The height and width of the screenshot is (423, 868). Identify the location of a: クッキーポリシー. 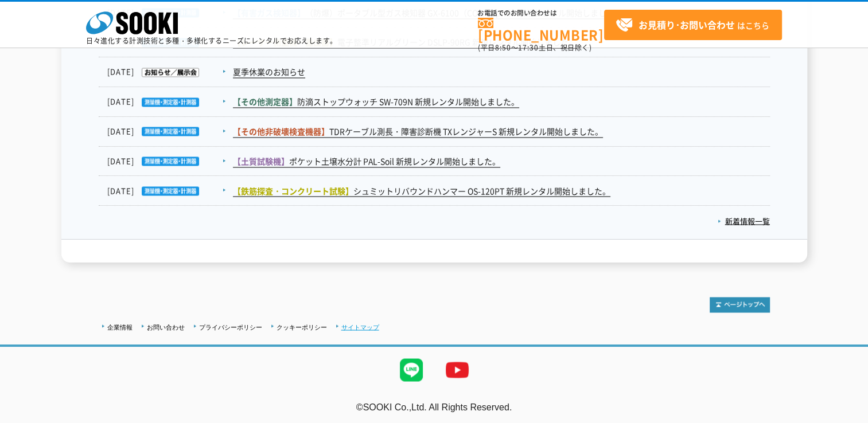
(301, 327).